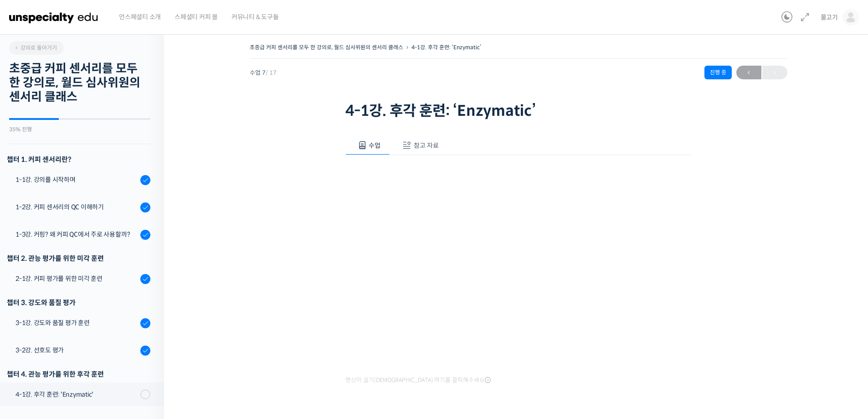 This screenshot has height=419, width=868. What do you see at coordinates (446, 47) in the screenshot?
I see `a: 4-1강. 후각 훈련: ‘Enzymatic’` at bounding box center [446, 47].